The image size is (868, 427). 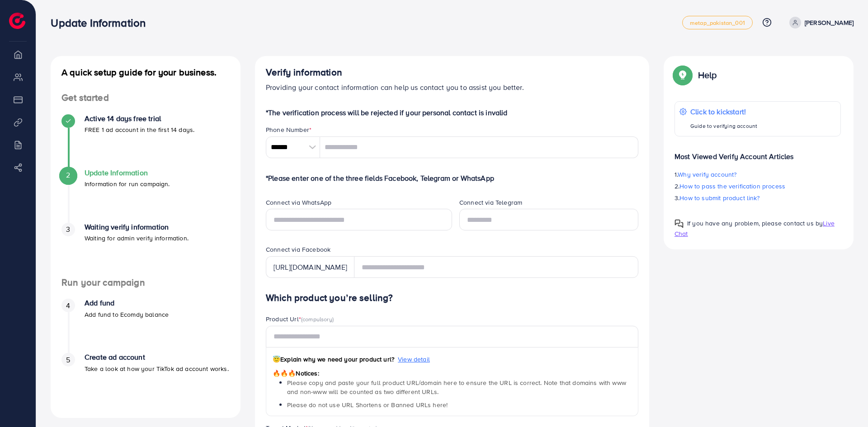 I want to click on label: Phone Number, so click(x=288, y=130).